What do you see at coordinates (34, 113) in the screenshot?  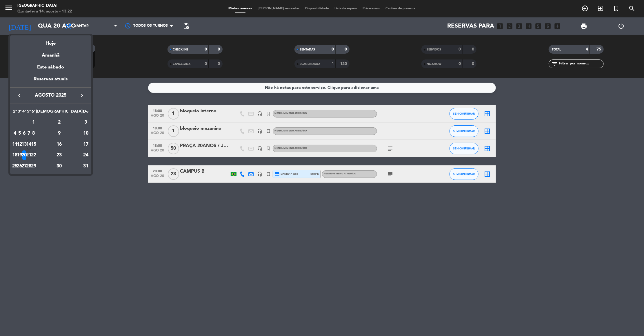 I see `th: Sexta-feira` at bounding box center [34, 113].